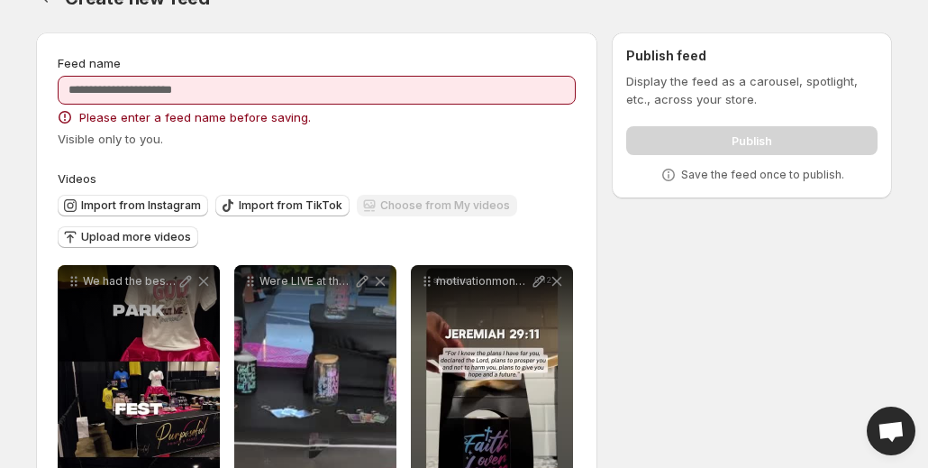 The width and height of the screenshot is (928, 468). I want to click on button: Upload more videos, so click(128, 237).